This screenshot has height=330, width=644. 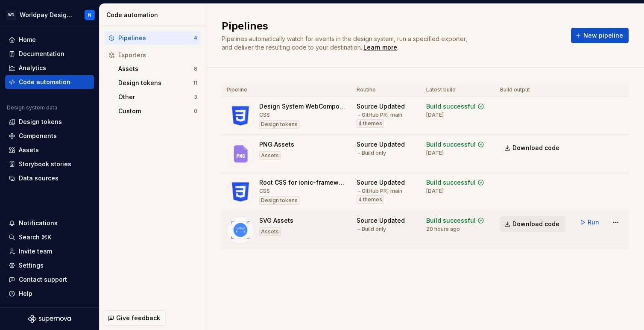 What do you see at coordinates (49, 164) in the screenshot?
I see `a: Storybook stories` at bounding box center [49, 164].